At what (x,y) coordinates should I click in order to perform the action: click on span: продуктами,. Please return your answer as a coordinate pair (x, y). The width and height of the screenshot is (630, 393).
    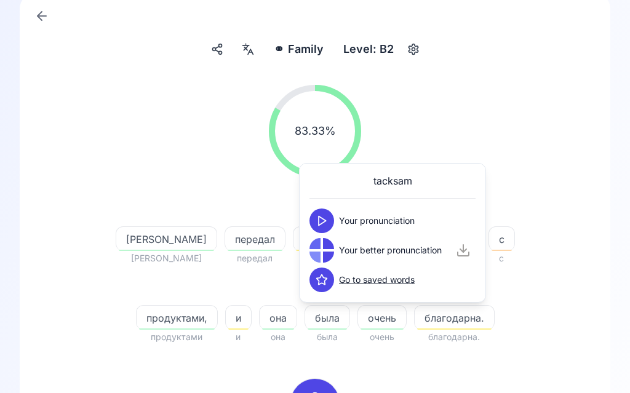
    Looking at the image, I should click on (177, 318).